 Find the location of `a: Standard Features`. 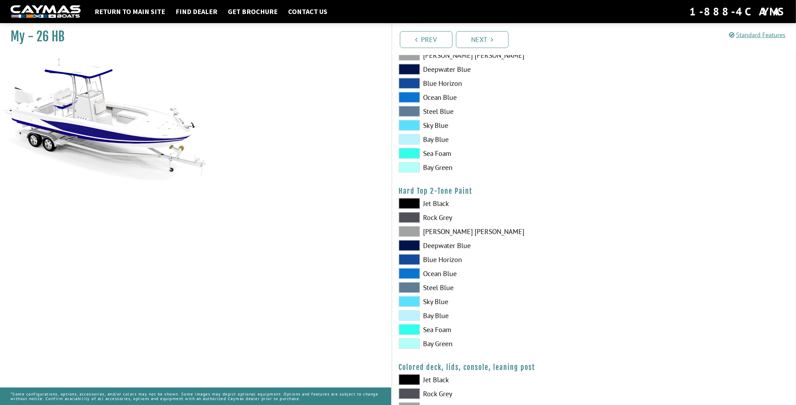

a: Standard Features is located at coordinates (757, 35).